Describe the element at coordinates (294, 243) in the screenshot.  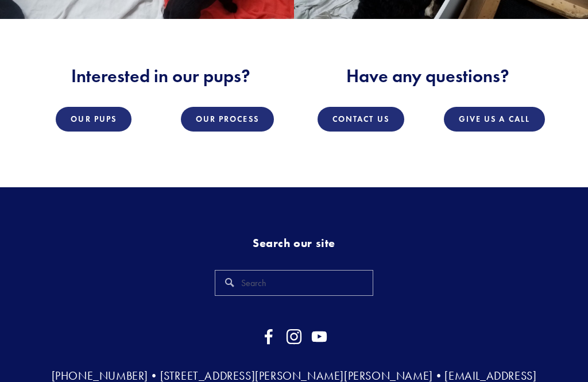
I see `strong: Search our site` at that location.